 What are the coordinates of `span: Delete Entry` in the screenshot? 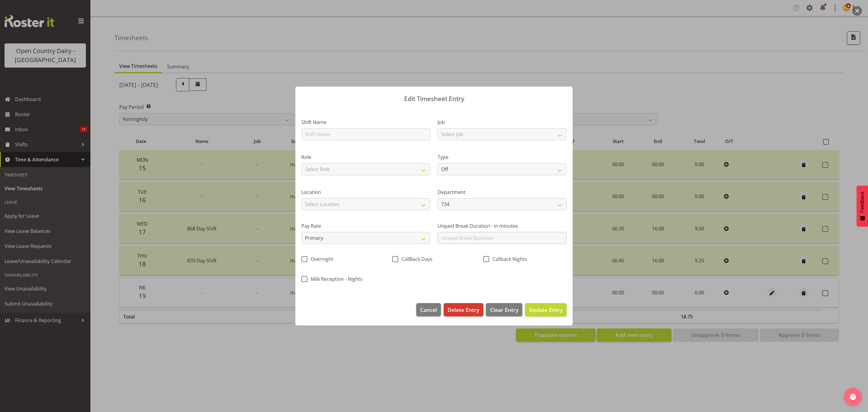 It's located at (463, 310).